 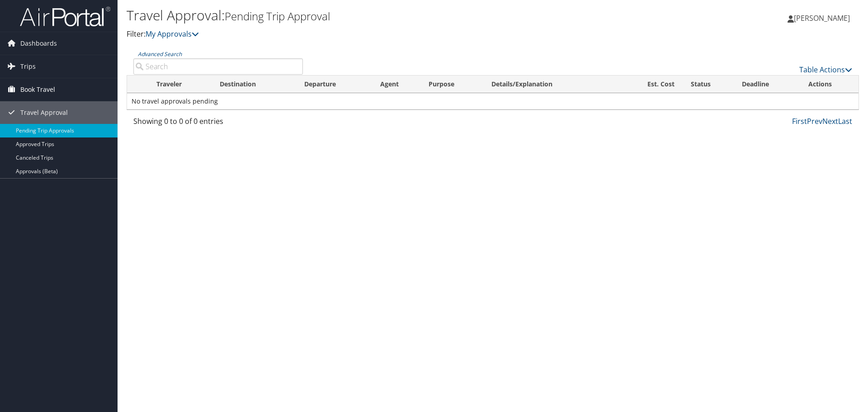 I want to click on a: First, so click(x=799, y=121).